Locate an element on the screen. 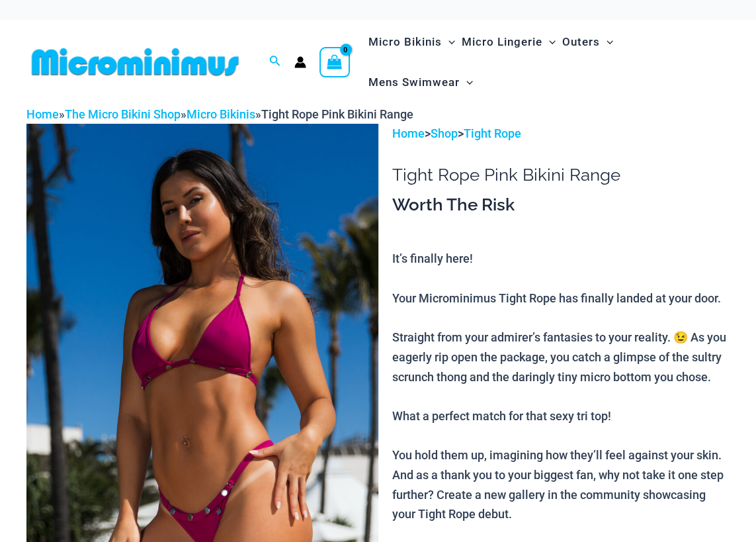 The image size is (756, 542). span: Mens Swimwear is located at coordinates (414, 82).